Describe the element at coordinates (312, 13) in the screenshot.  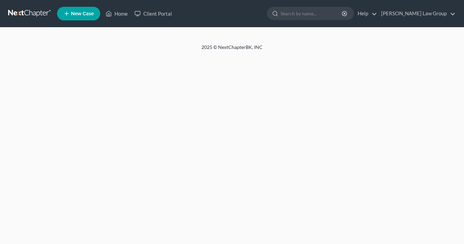
I see `input: Search by name...` at that location.